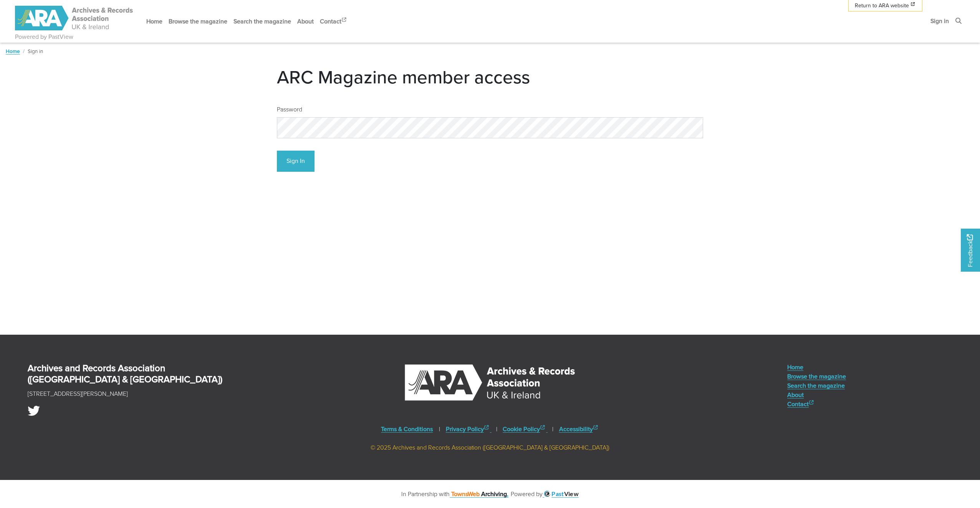 The width and height of the screenshot is (980, 508). What do you see at coordinates (579, 429) in the screenshot?
I see `a: Accessibility` at bounding box center [579, 429].